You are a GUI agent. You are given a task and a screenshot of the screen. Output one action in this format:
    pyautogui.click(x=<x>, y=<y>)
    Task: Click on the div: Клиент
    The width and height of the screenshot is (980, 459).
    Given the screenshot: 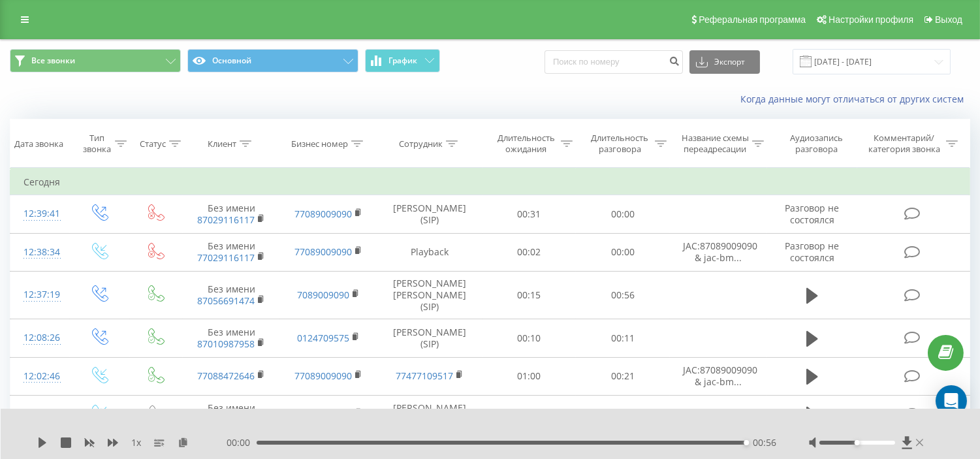 What is the action you would take?
    pyautogui.click(x=222, y=144)
    